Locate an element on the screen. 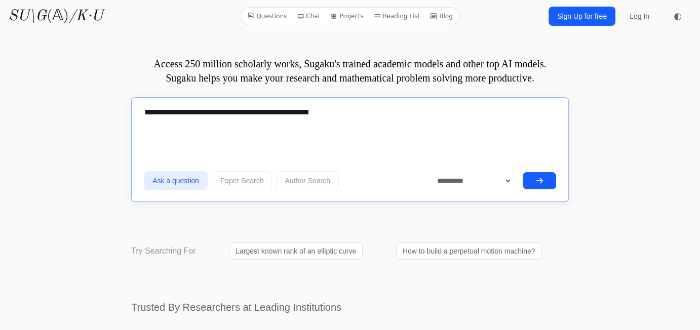 This screenshot has width=700, height=330. a: Largest known rank of an elliptic curve is located at coordinates (296, 251).